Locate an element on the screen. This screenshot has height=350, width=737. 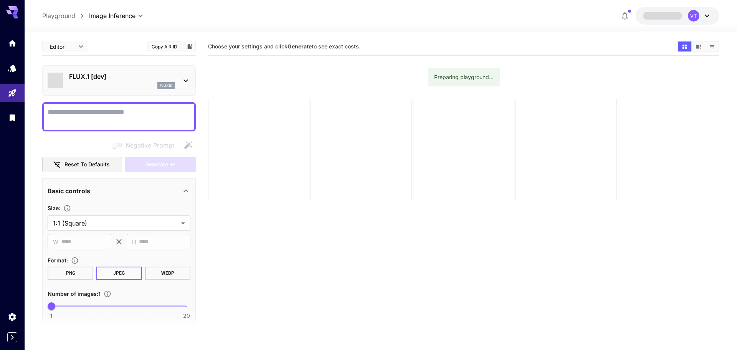
nav: breadcrumb is located at coordinates (66, 16).